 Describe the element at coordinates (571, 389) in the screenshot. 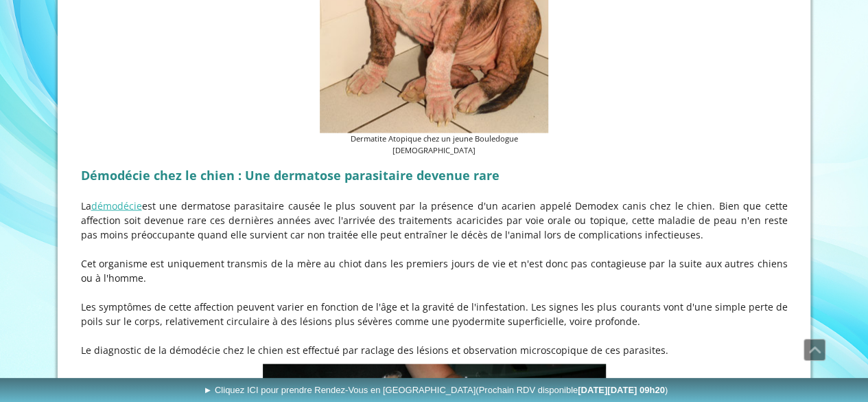

I see `span: (Prochain RDV disponible )` at that location.